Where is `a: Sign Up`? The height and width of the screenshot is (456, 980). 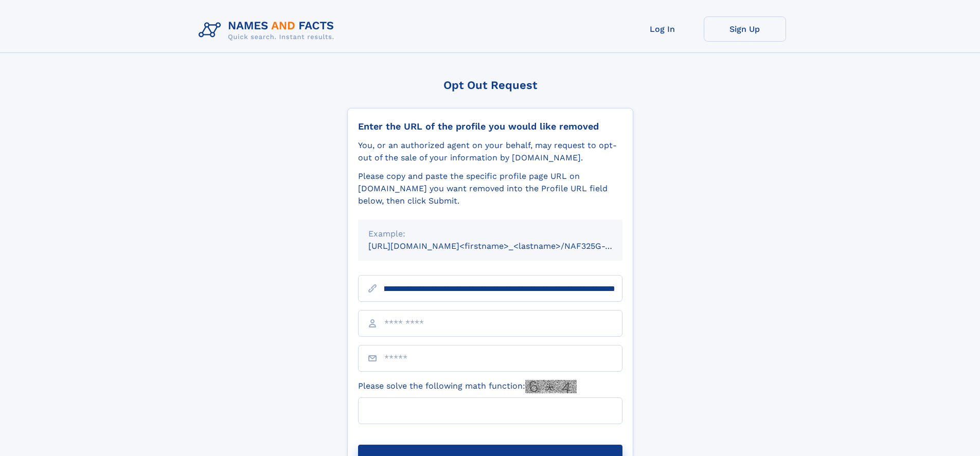 a: Sign Up is located at coordinates (745, 29).